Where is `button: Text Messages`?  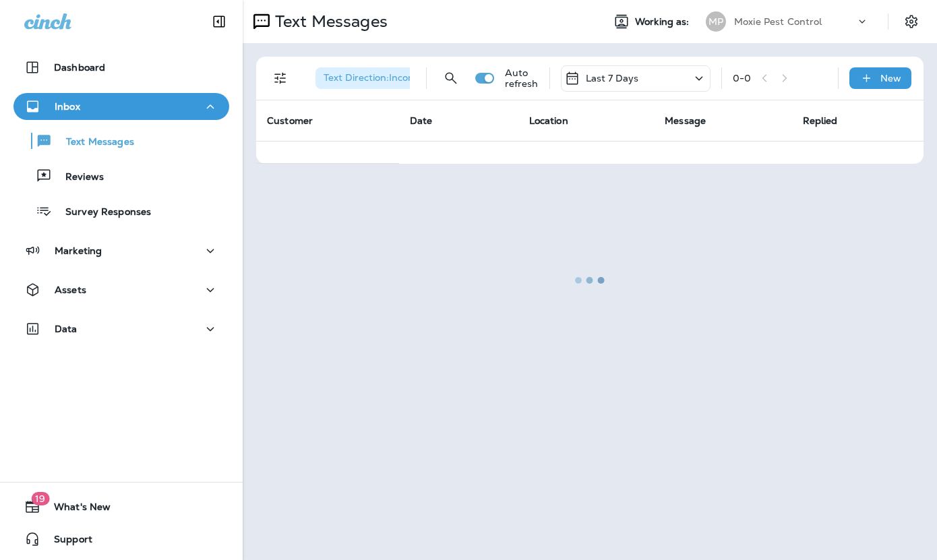
button: Text Messages is located at coordinates (122, 141).